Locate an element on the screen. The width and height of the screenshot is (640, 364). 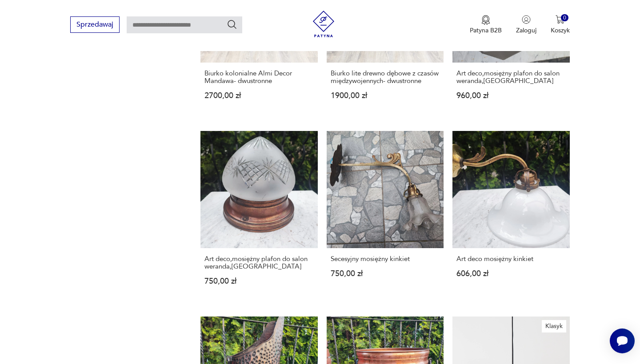
p: 2700,00 zł is located at coordinates (258, 95).